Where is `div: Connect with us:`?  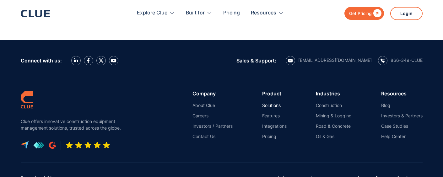
div: Connect with us: is located at coordinates (41, 61).